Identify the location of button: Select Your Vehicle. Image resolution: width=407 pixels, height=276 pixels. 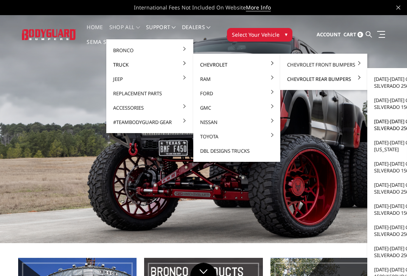
(260, 35).